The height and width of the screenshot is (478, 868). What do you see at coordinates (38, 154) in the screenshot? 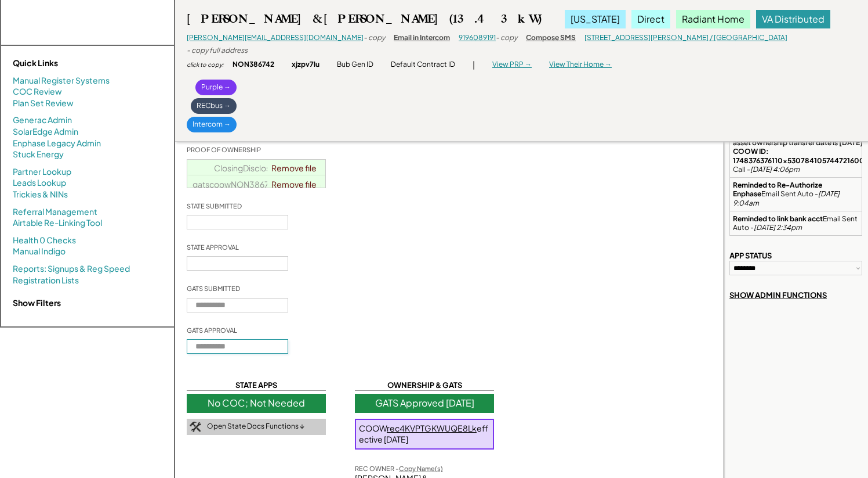
I see `a: Stuck Energy` at bounding box center [38, 154].